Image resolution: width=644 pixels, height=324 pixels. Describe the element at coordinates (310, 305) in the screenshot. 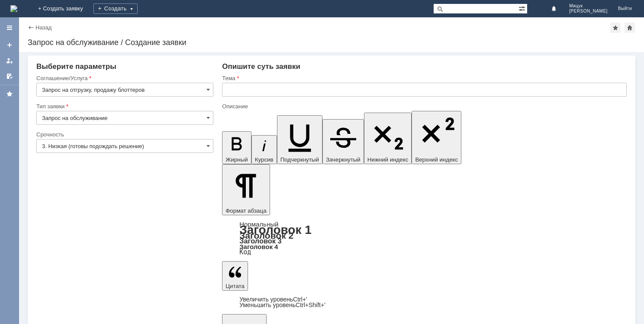

I see `span: Ctrl+Shift+'` at that location.